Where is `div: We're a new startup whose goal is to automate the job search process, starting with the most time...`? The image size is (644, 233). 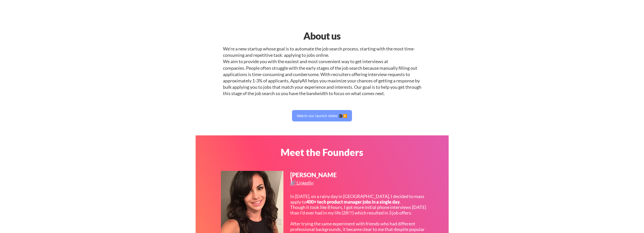 div: We're a new startup whose goal is to automate the job search process, starting with the most time... is located at coordinates (322, 71).